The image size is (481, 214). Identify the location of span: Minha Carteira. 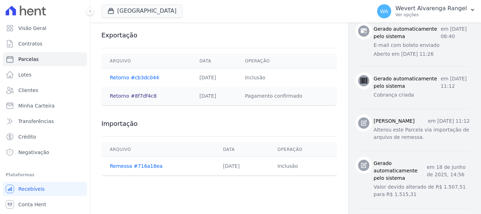
(36, 106).